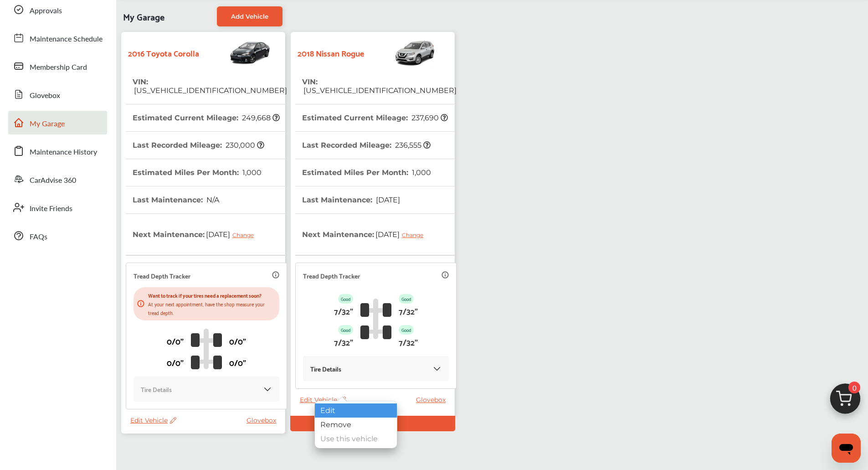 The image size is (868, 470). Describe the element at coordinates (53, 180) in the screenshot. I see `span: CarAdvise 360` at that location.